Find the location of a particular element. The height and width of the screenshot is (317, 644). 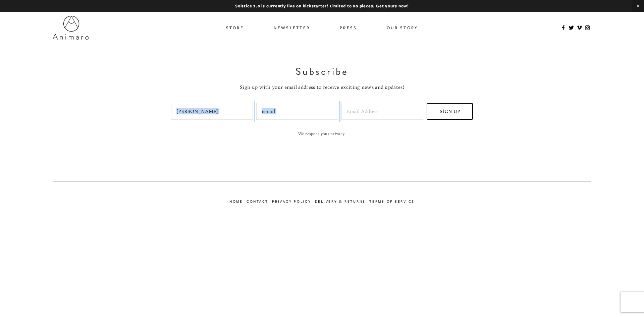

a: Contact is located at coordinates (259, 202).